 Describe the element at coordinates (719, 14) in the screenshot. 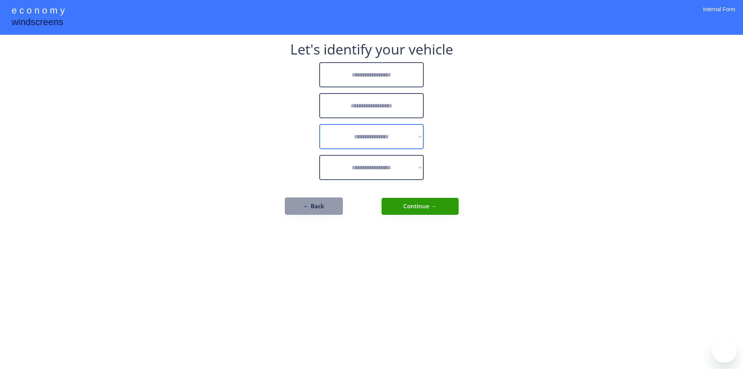

I see `div: Internal Form` at that location.